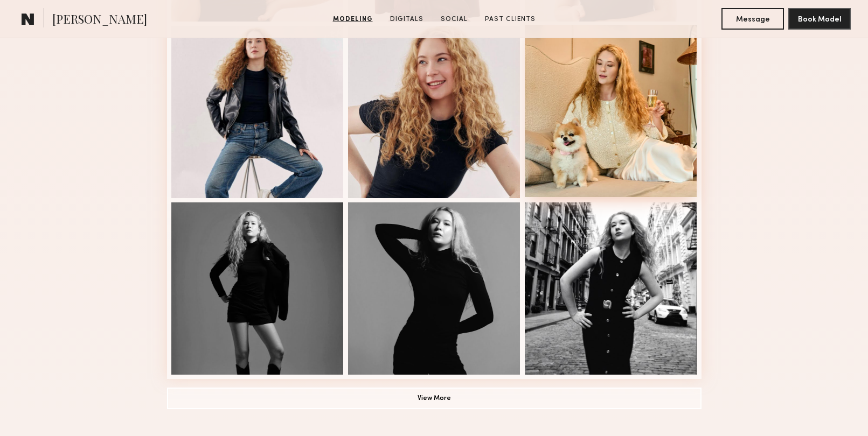  I want to click on a: Digitals, so click(407, 20).